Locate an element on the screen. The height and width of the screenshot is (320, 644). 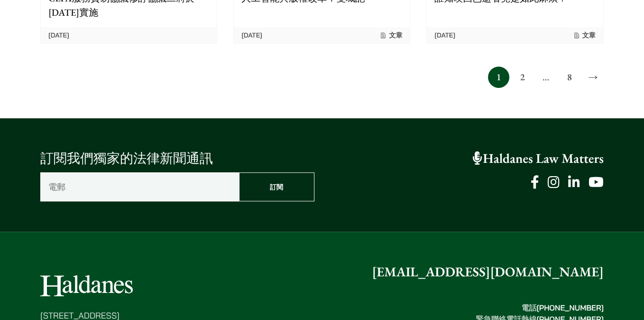
a: Haldanes Law Matters is located at coordinates (538, 158).